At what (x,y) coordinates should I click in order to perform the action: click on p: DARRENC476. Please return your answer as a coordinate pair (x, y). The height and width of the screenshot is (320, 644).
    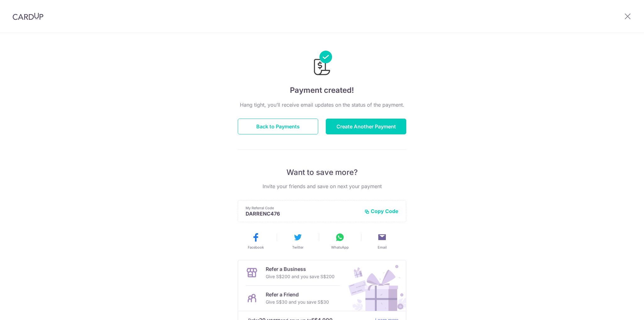
    Looking at the image, I should click on (303, 214).